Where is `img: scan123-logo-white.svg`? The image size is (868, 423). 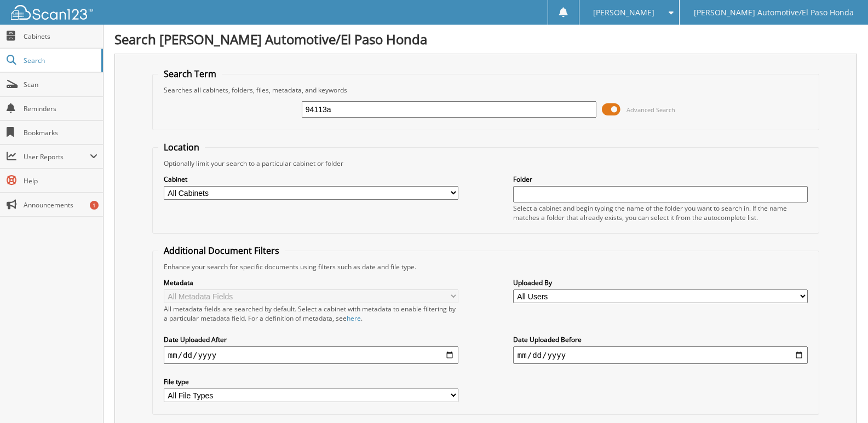
img: scan123-logo-white.svg is located at coordinates (52, 12).